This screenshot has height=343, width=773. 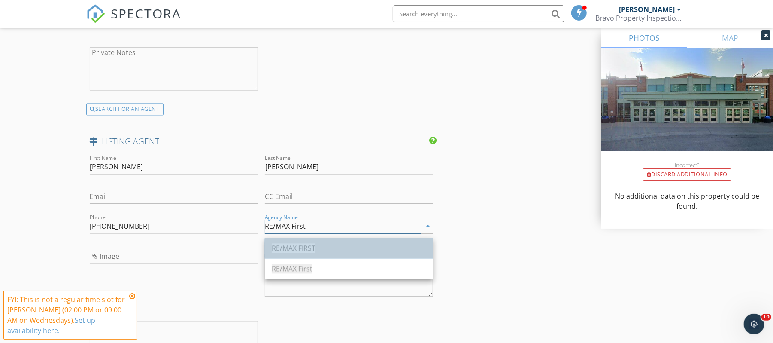 What do you see at coordinates (262, 141) in the screenshot?
I see `h4: LISTING AGENT` at bounding box center [262, 141].